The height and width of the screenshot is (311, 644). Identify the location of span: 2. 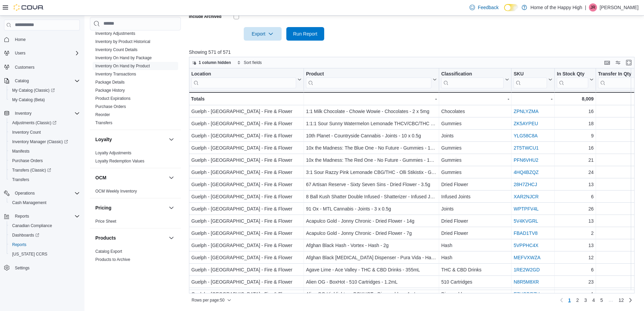
(577, 300).